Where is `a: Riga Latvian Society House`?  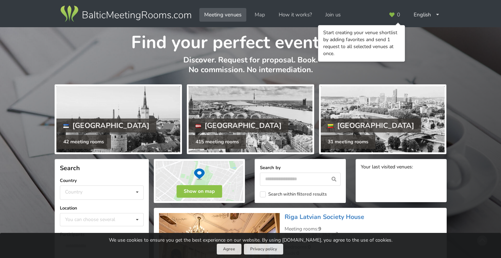
a: Riga Latvian Society House is located at coordinates (324, 217).